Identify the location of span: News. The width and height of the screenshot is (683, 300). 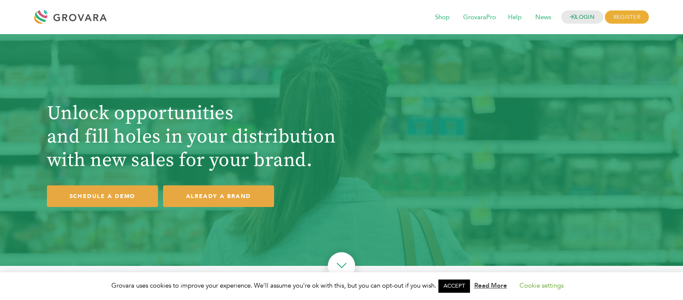
(543, 17).